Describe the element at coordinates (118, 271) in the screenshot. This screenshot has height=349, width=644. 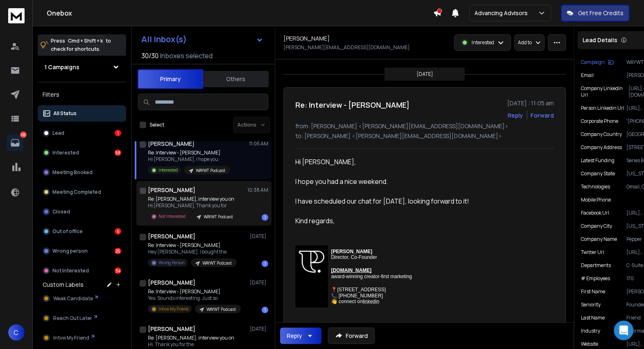
I see `div: 34` at that location.